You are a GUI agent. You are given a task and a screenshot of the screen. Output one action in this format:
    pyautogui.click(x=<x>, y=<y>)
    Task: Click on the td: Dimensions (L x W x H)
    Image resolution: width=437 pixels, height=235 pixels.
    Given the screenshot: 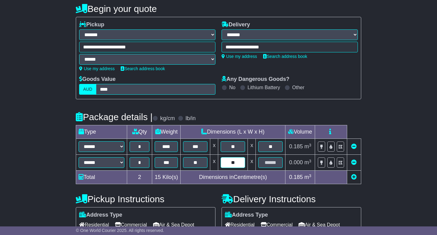 What is the action you would take?
    pyautogui.click(x=233, y=132)
    